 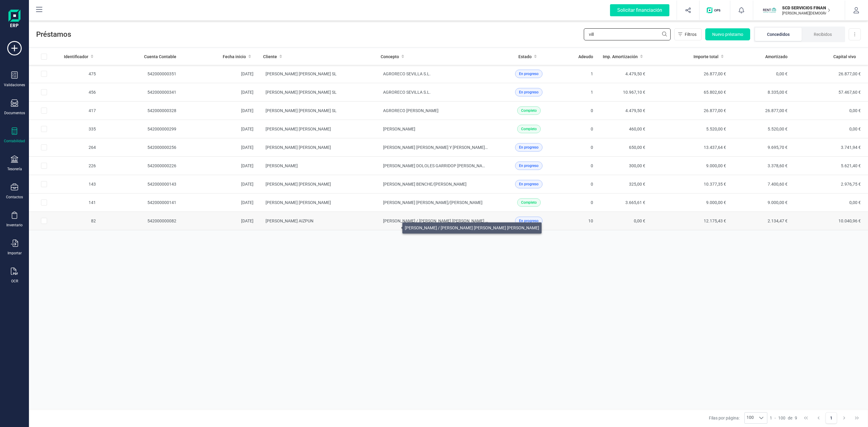 I want to click on td: 143, so click(x=80, y=184).